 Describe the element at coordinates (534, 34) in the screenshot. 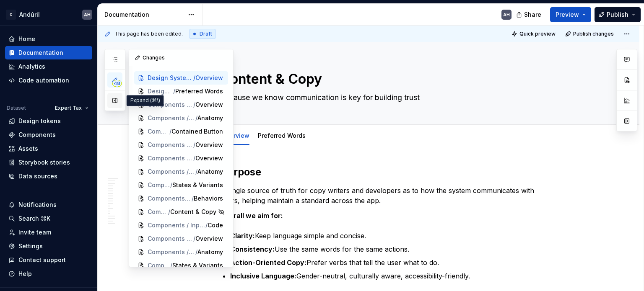

I see `button: Quick preview` at that location.